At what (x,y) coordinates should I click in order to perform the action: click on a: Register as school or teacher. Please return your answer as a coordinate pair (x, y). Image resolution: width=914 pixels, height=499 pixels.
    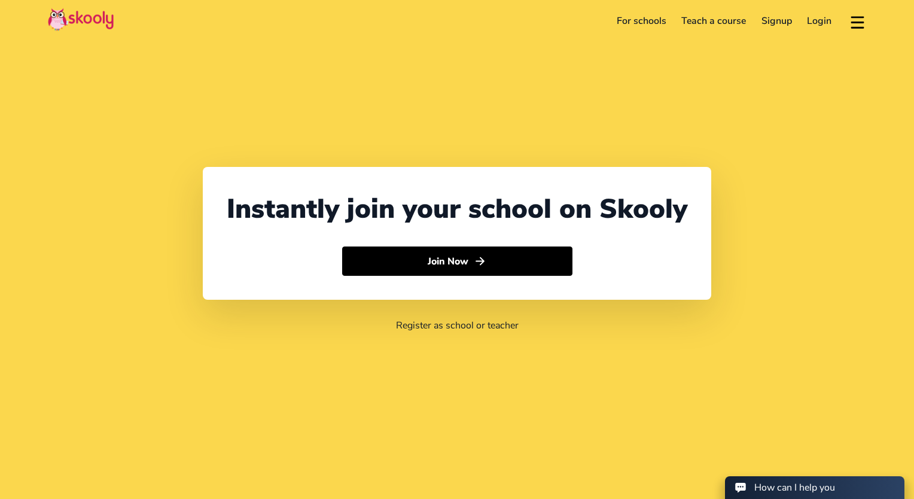
    Looking at the image, I should click on (457, 325).